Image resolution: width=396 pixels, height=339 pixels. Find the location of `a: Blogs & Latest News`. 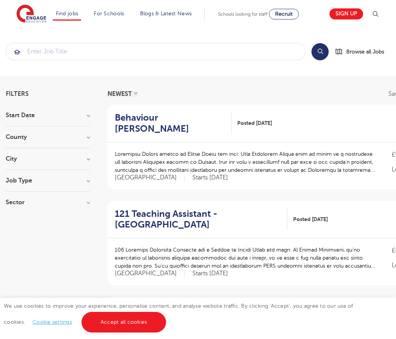

a: Blogs & Latest News is located at coordinates (166, 13).